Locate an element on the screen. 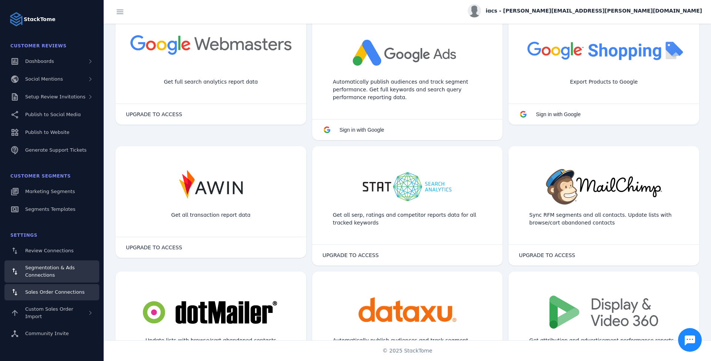 Image resolution: width=711 pixels, height=361 pixels. span: © 2025 StackTome is located at coordinates (407, 351).